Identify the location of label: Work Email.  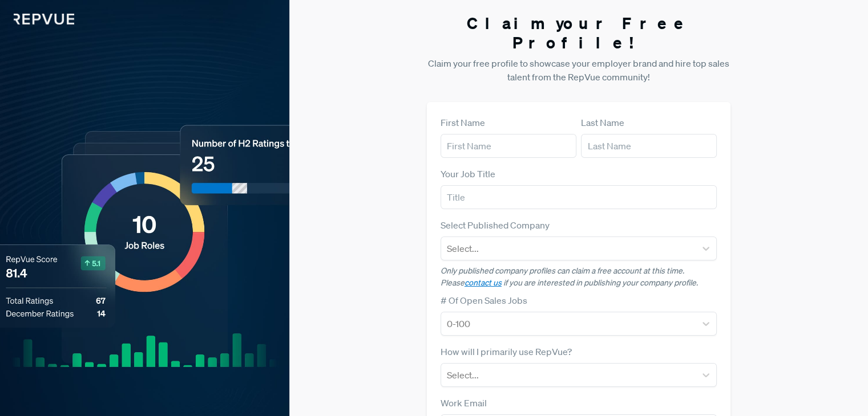
(463, 403).